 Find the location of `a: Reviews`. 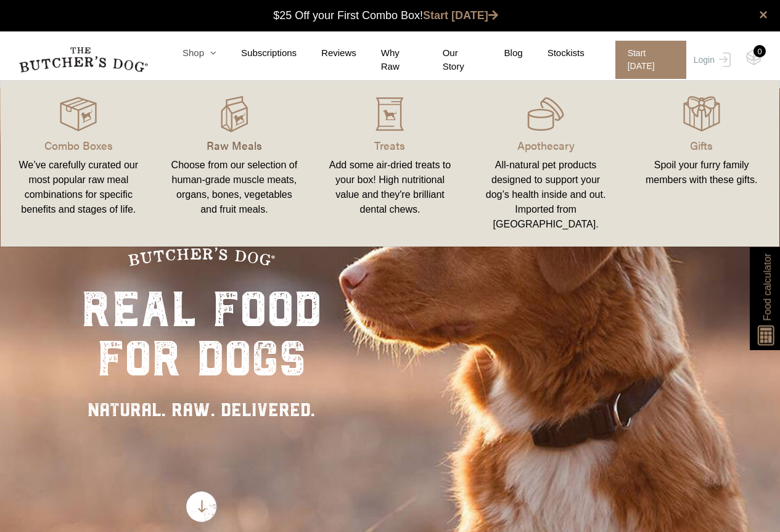

a: Reviews is located at coordinates (326, 53).